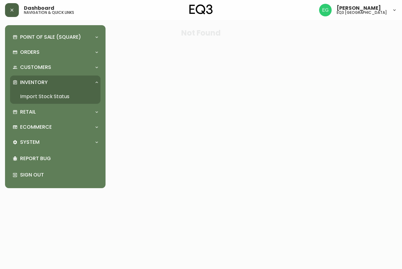 The image size is (402, 269). What do you see at coordinates (49, 13) in the screenshot?
I see `h5: navigation & quick links` at bounding box center [49, 13].